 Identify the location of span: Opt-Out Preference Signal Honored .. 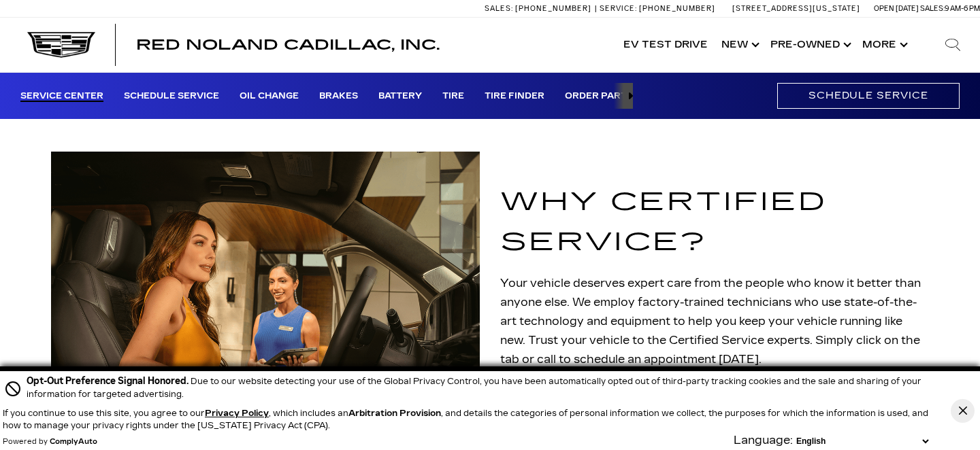
(108, 381).